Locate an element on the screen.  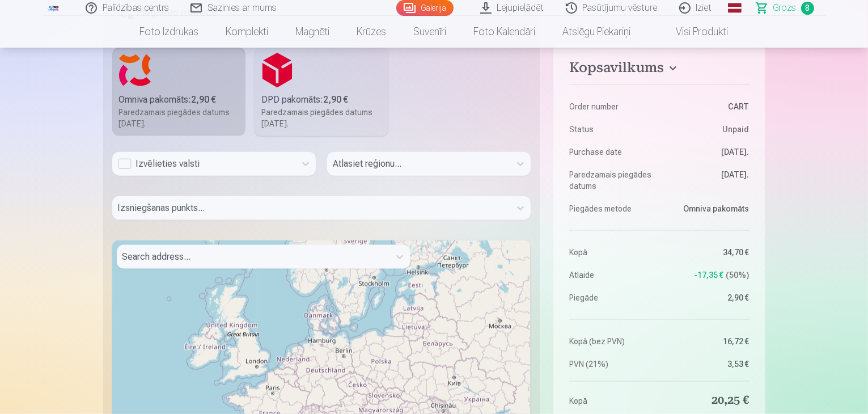
dt: Atlaide is located at coordinates (611, 275).